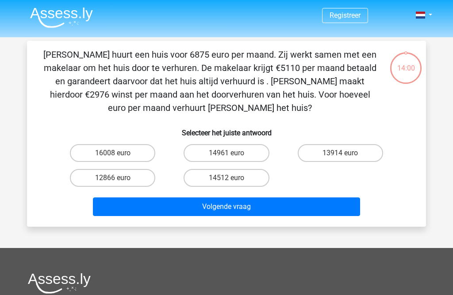 The image size is (453, 295). What do you see at coordinates (59, 283) in the screenshot?
I see `img: Assessly logo` at bounding box center [59, 283].